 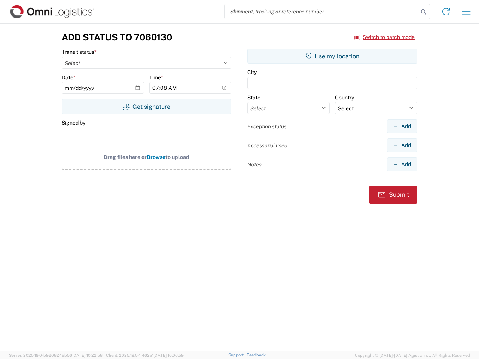 I want to click on span: Browse, so click(x=156, y=157).